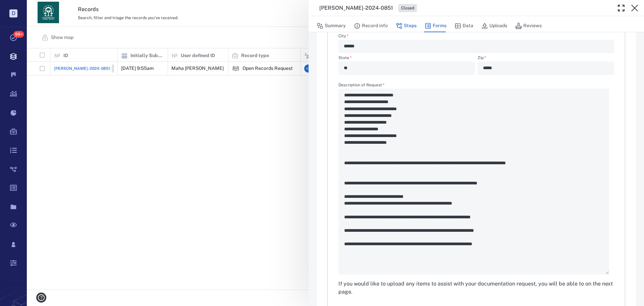  Describe the element at coordinates (528, 26) in the screenshot. I see `button: Reviews` at that location.